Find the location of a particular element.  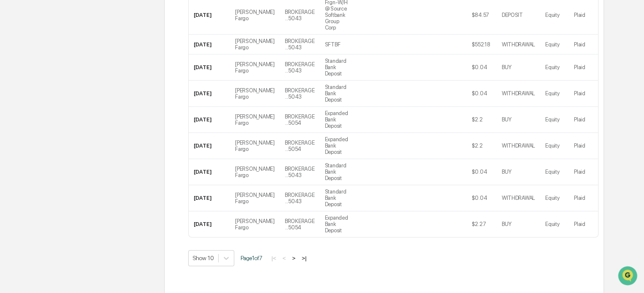

td: SFTBF is located at coordinates (336, 44).